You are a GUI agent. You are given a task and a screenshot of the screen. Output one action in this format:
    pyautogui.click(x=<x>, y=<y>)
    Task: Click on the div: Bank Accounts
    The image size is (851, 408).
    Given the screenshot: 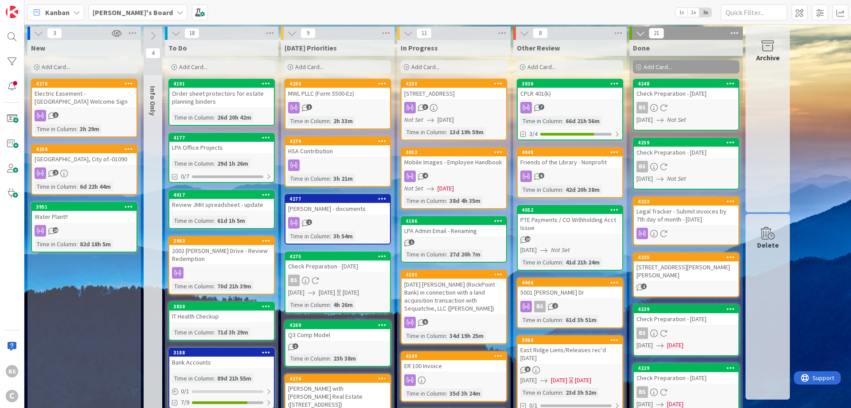 What is the action you would take?
    pyautogui.click(x=222, y=363)
    